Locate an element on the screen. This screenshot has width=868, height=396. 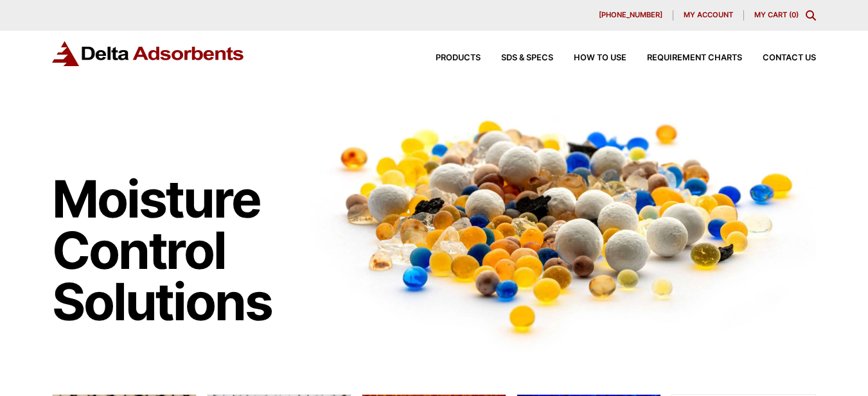
a: How to Use is located at coordinates (590, 58).